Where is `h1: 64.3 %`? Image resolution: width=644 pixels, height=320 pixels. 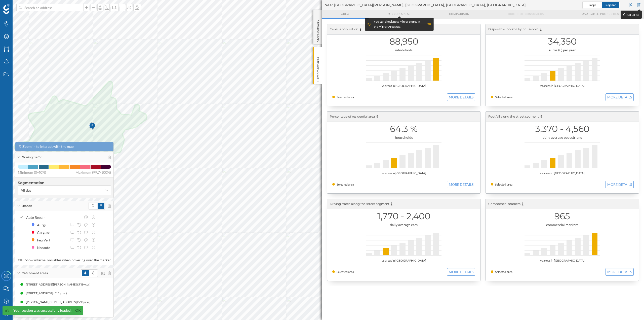 h1: 64.3 % is located at coordinates (404, 129).